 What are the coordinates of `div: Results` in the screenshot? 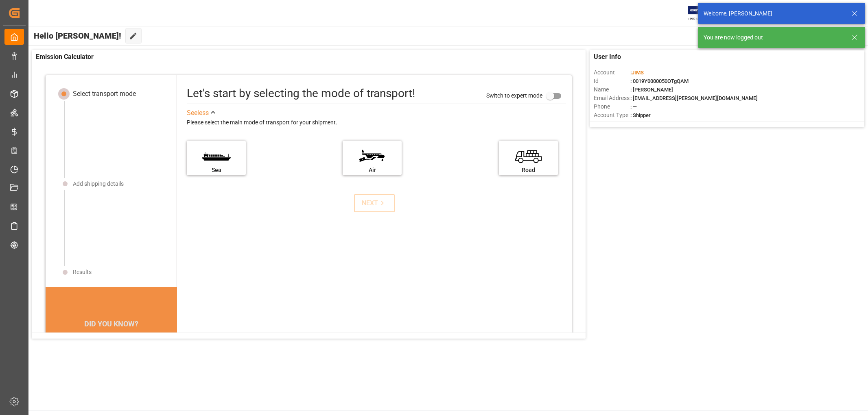 It's located at (82, 272).